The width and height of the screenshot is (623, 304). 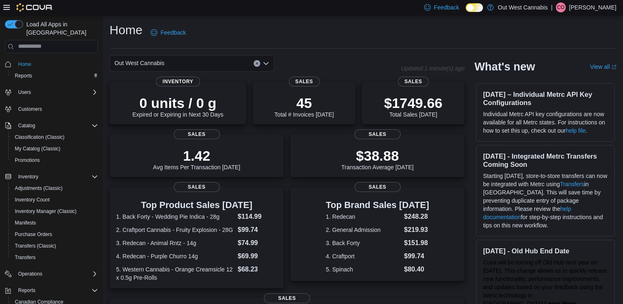 I want to click on h2: What's new, so click(x=504, y=67).